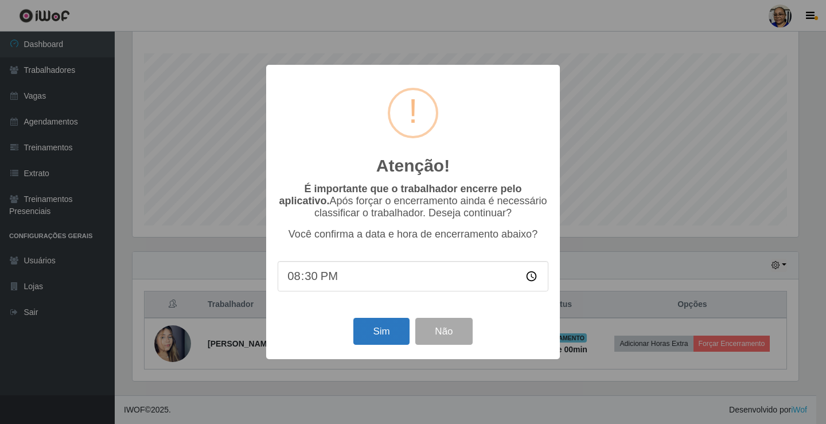 This screenshot has width=826, height=424. What do you see at coordinates (413, 234) in the screenshot?
I see `p: Você confirma a data e hora de encerramento abaixo?` at bounding box center [413, 234].